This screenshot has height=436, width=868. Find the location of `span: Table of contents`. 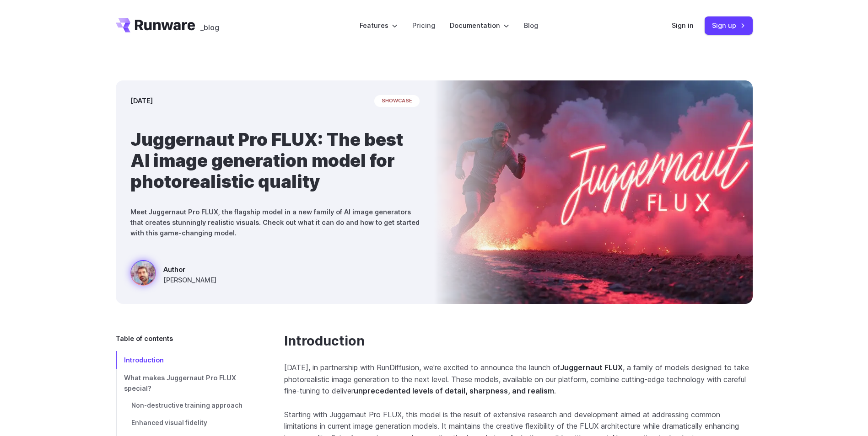

span: Table of contents is located at coordinates (144, 339).